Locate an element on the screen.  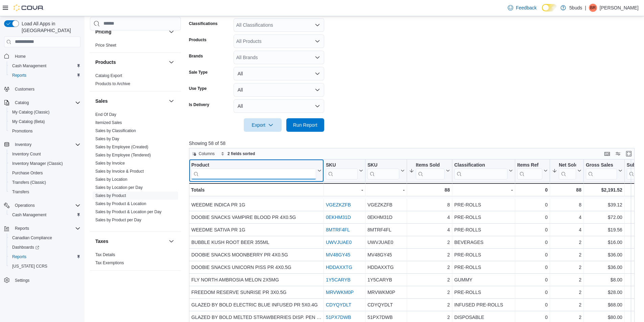
div: 1Y5CARYB is located at coordinates (386, 280).